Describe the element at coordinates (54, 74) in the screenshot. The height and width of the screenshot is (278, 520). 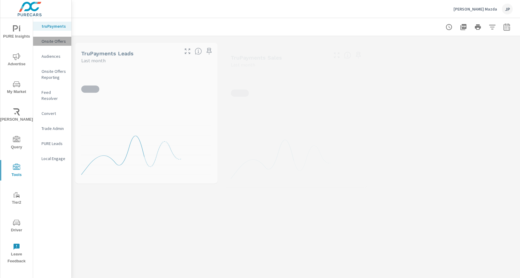
I see `p: Onsite Offers Reporting` at that location.